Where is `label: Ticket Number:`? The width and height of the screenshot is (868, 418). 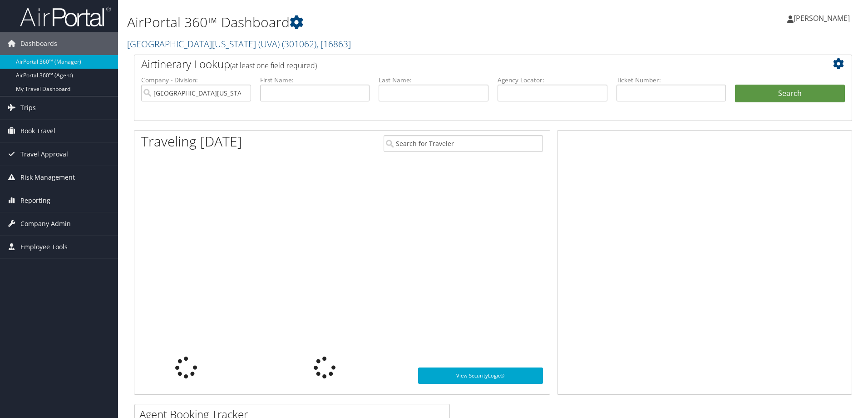 label: Ticket Number: is located at coordinates (671, 80).